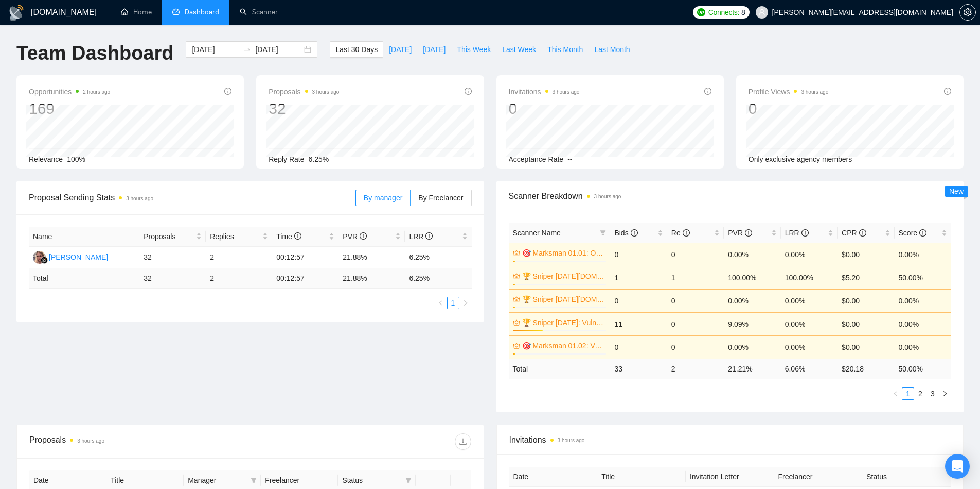 The image size is (980, 489). What do you see at coordinates (356, 50) in the screenshot?
I see `button: Last 30 Days` at bounding box center [356, 50].